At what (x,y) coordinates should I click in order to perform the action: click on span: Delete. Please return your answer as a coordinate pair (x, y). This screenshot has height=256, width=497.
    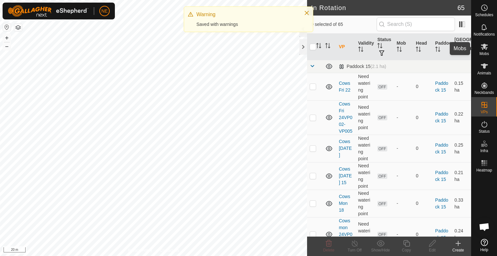
    Looking at the image, I should click on (329, 250).